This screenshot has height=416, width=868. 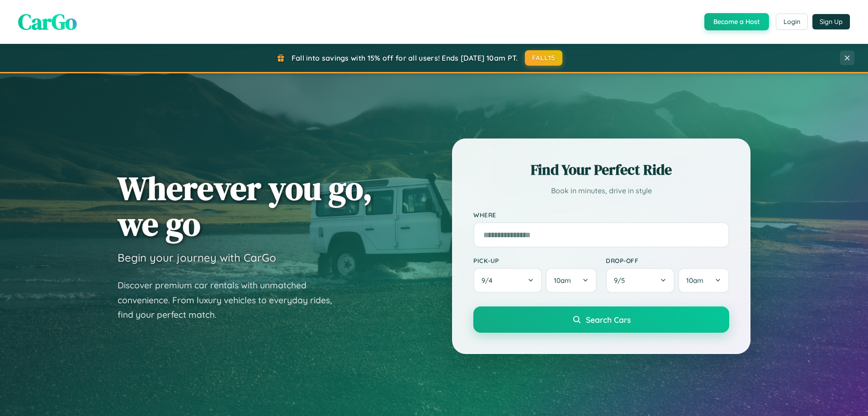 What do you see at coordinates (608, 319) in the screenshot?
I see `span: Search Cars` at bounding box center [608, 319].